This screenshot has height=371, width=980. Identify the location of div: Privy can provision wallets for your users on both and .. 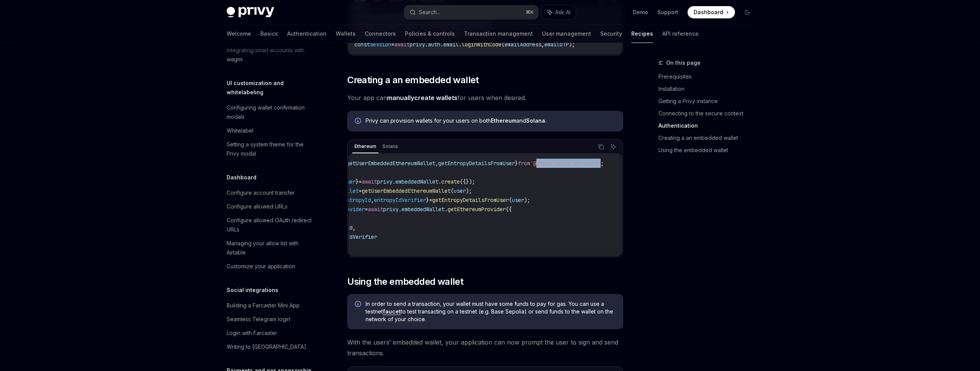
(491, 121).